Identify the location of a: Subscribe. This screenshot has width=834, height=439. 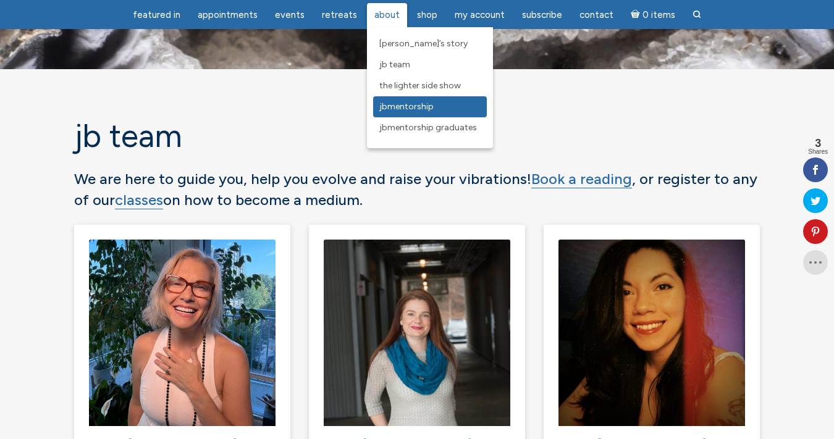
(542, 15).